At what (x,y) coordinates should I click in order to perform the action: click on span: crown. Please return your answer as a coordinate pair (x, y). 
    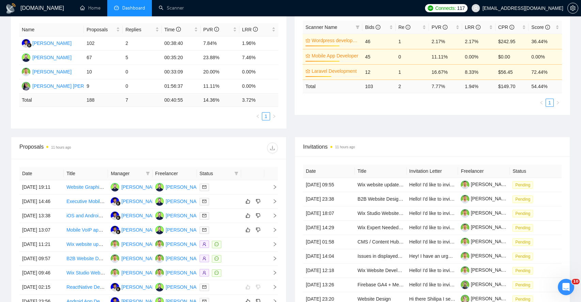
    Looking at the image, I should click on (308, 71).